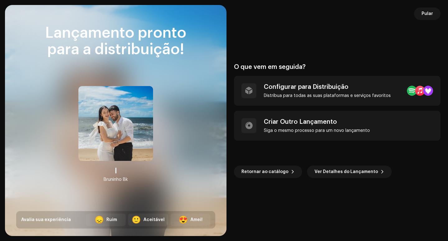 The width and height of the screenshot is (448, 241). Describe the element at coordinates (265, 172) in the screenshot. I see `span: Retornar ao catálogo` at that location.